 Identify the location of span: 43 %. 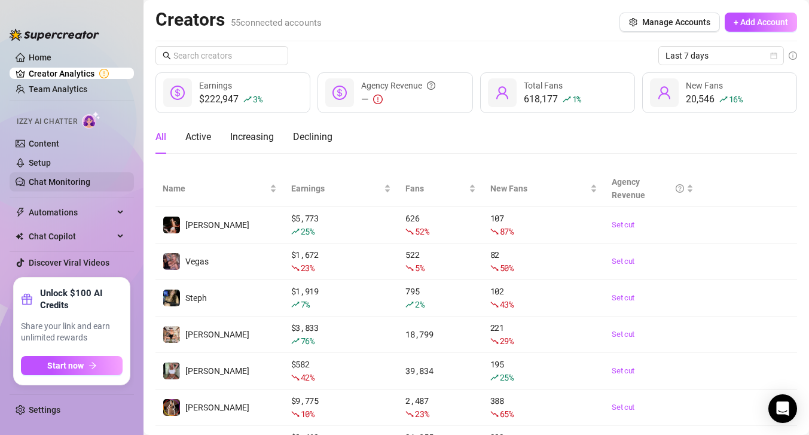
(507, 304).